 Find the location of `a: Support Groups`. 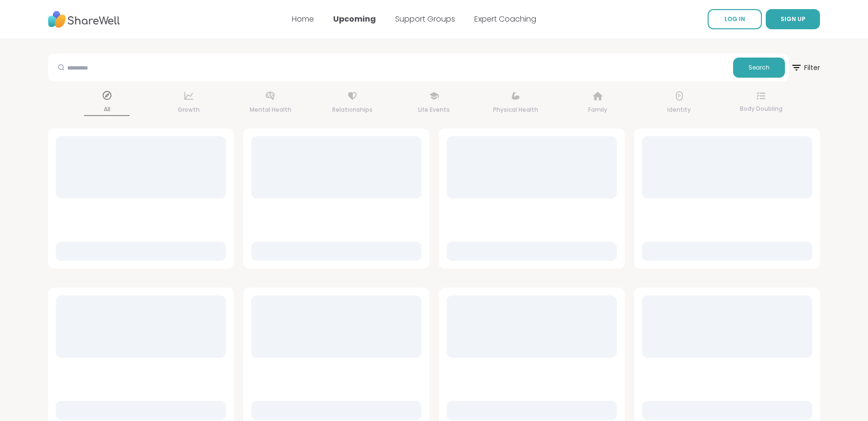

a: Support Groups is located at coordinates (425, 19).